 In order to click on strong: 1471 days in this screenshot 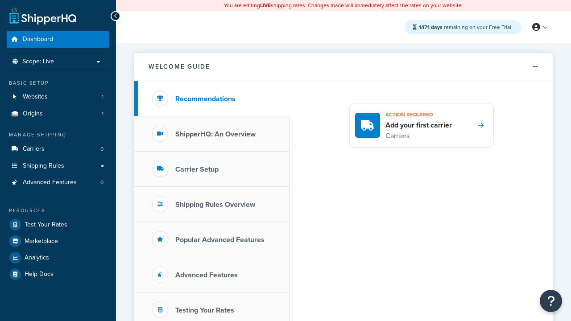, I will do `click(431, 27)`.